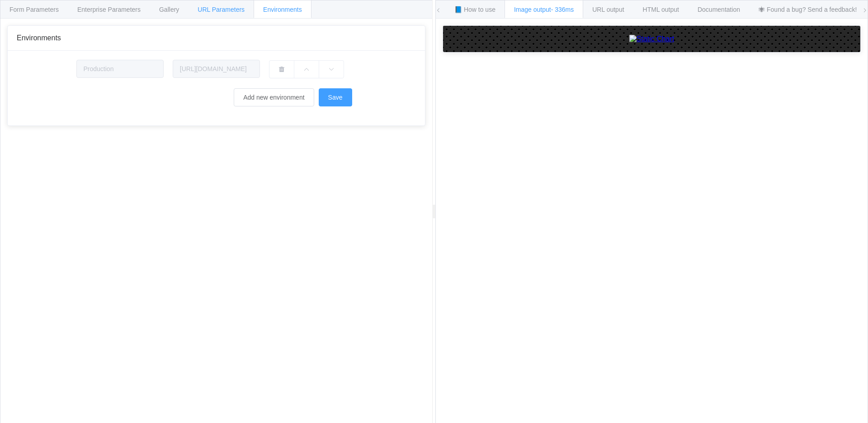  Describe the element at coordinates (661, 9) in the screenshot. I see `span: HTML output` at that location.